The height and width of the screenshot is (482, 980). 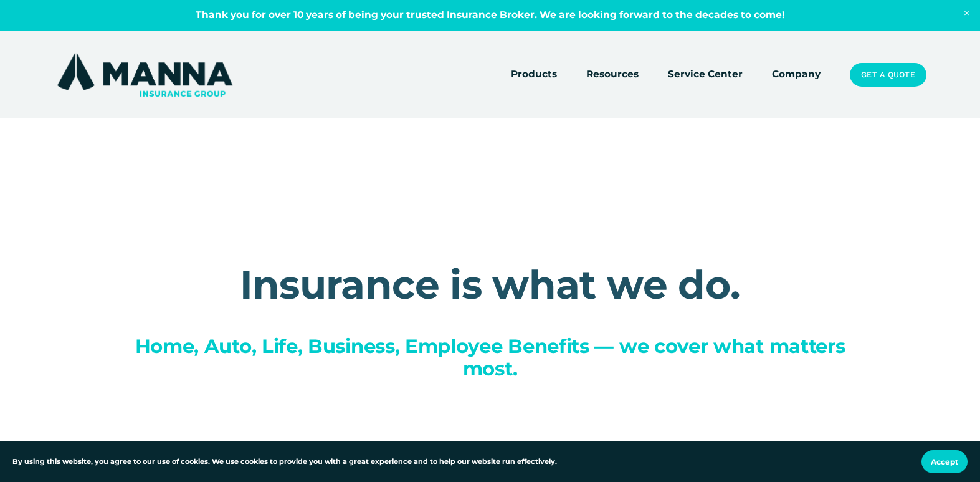 What do you see at coordinates (887, 75) in the screenshot?
I see `a: Get a Quote` at bounding box center [887, 75].